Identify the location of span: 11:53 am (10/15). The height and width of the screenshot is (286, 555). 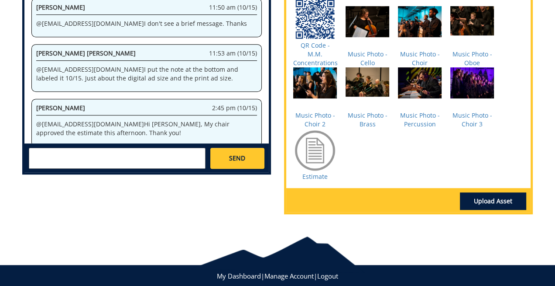
(233, 53).